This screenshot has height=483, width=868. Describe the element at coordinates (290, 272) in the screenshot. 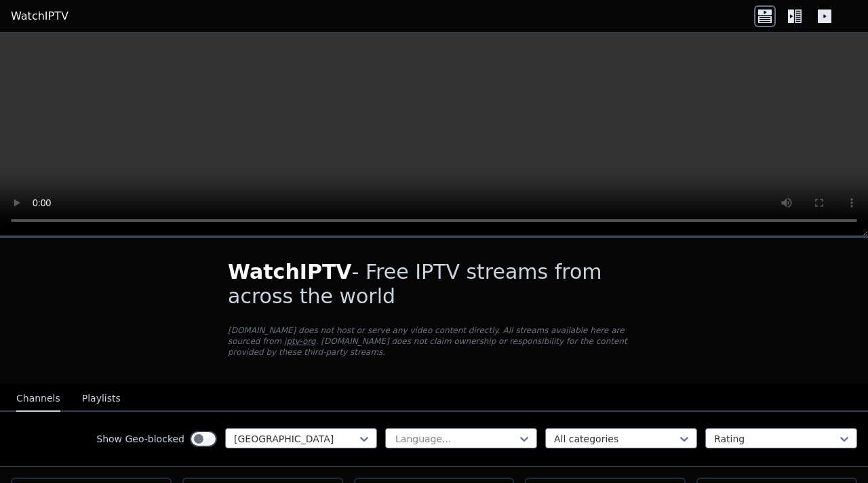

I see `span: WatchIPTV` at that location.